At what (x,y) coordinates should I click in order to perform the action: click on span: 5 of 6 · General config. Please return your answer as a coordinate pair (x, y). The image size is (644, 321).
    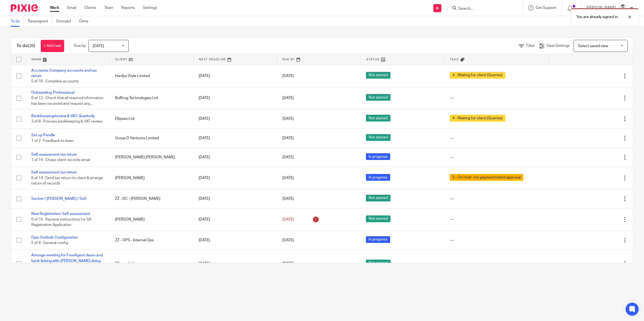
    Looking at the image, I should click on (49, 243).